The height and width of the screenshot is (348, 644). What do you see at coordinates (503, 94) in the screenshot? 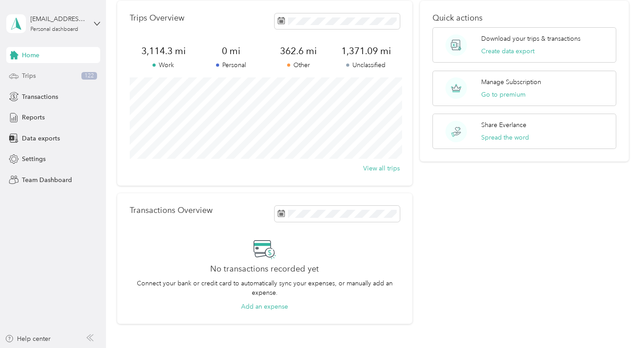
I see `button: Go to premium` at bounding box center [503, 94].